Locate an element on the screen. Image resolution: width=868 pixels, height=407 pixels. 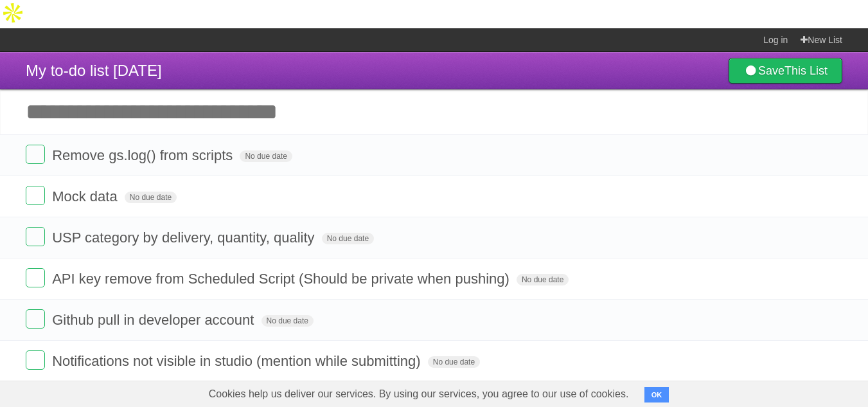
span: Github pull in developer account is located at coordinates (154, 319).